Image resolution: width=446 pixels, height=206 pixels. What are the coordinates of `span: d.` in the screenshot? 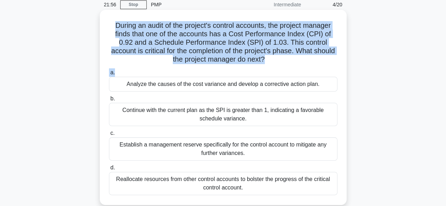 It's located at (112, 167).